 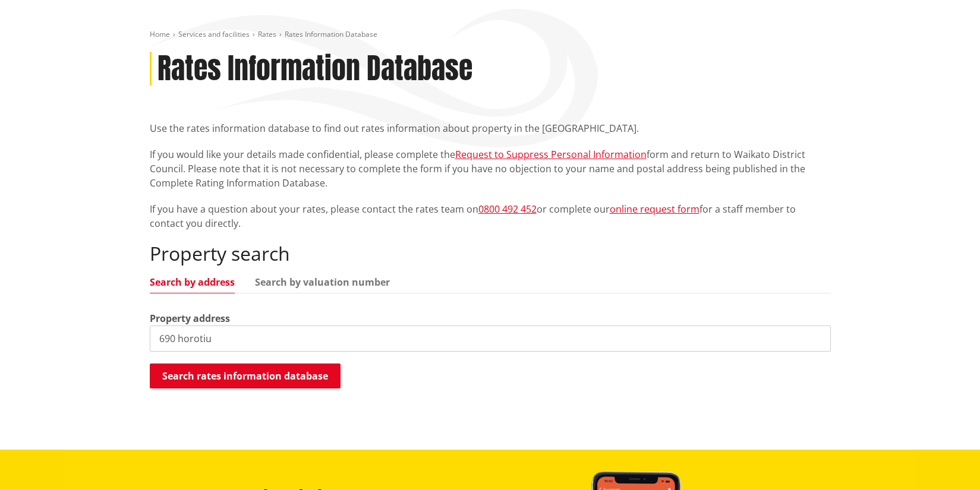 What do you see at coordinates (551, 155) in the screenshot?
I see `a: Request to Suppress Personal Information` at bounding box center [551, 155].